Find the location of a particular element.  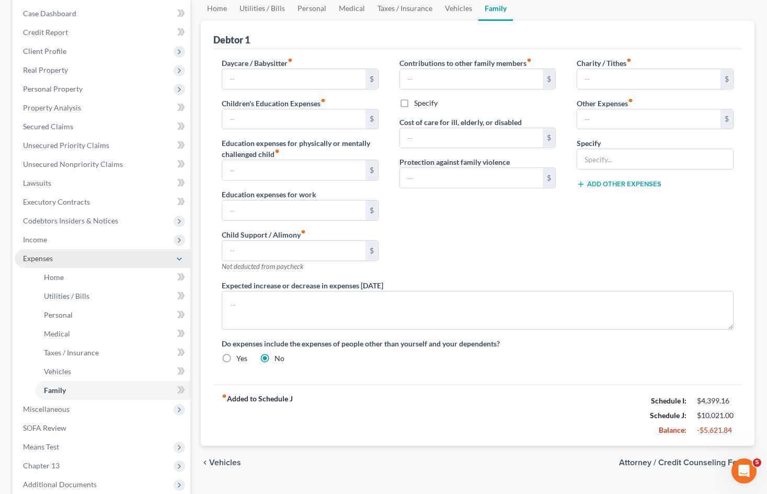

span: SOFA Review is located at coordinates (44, 427).